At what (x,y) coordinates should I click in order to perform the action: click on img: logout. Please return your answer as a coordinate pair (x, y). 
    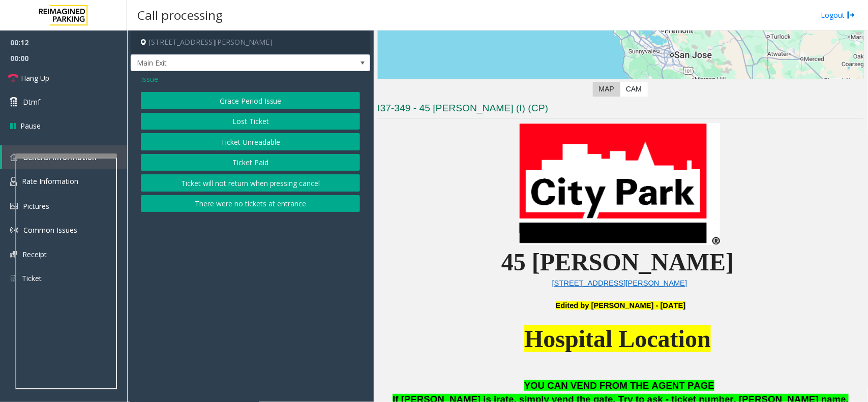
    Looking at the image, I should click on (852, 15).